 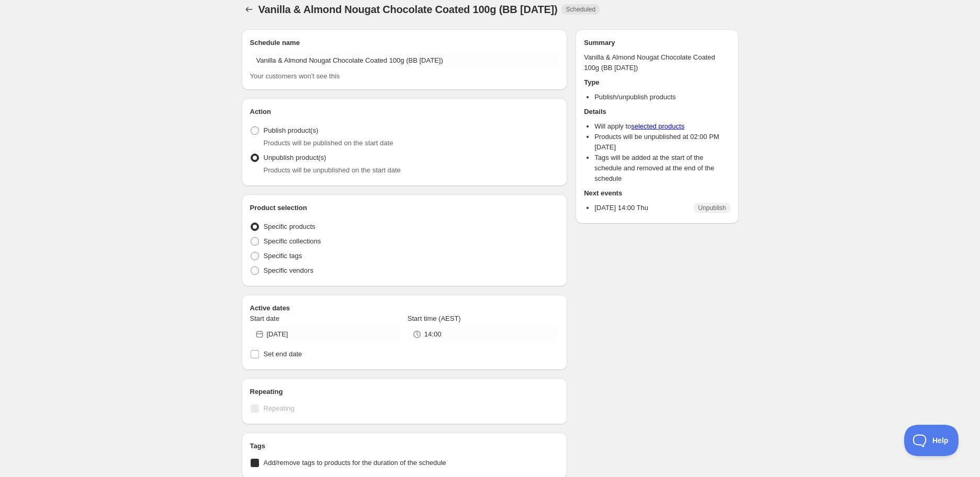 I want to click on span: Specific vendors, so click(x=288, y=270).